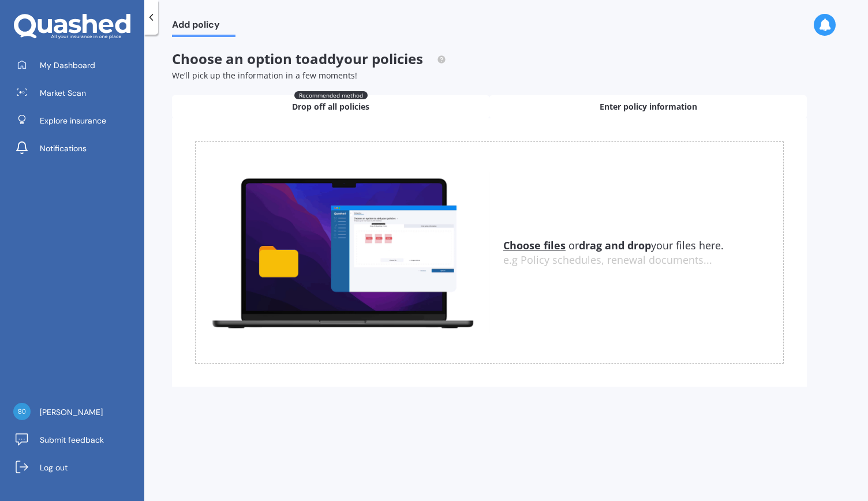  Describe the element at coordinates (76, 93) in the screenshot. I see `a: Market Scan` at that location.